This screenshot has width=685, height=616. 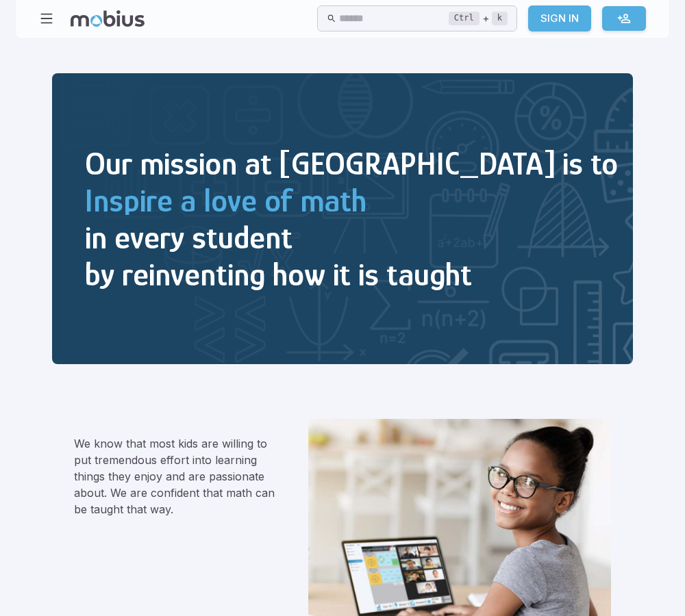 What do you see at coordinates (343, 219) in the screenshot?
I see `img: Inspire` at bounding box center [343, 219].